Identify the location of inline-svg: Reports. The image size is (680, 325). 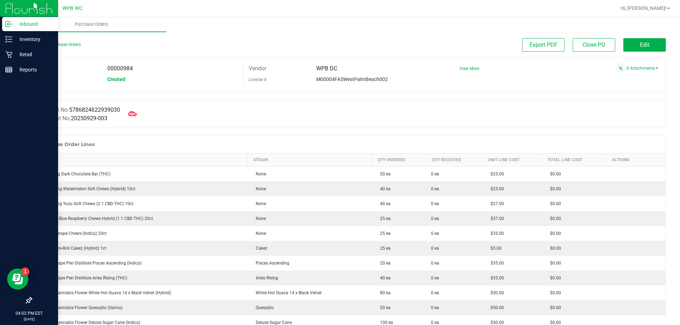
(9, 70).